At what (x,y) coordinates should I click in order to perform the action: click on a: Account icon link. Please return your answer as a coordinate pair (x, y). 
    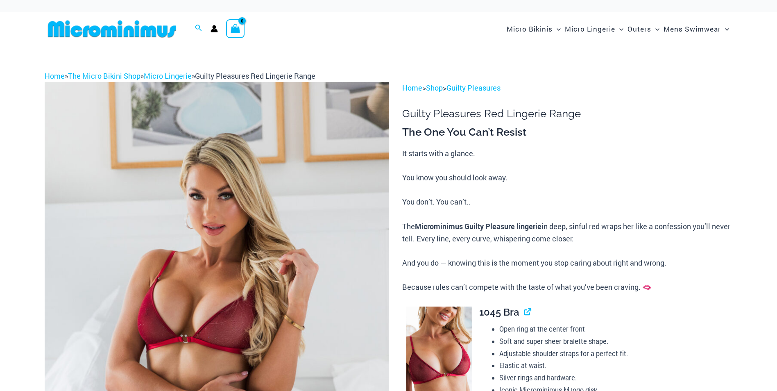
    Looking at the image, I should click on (214, 29).